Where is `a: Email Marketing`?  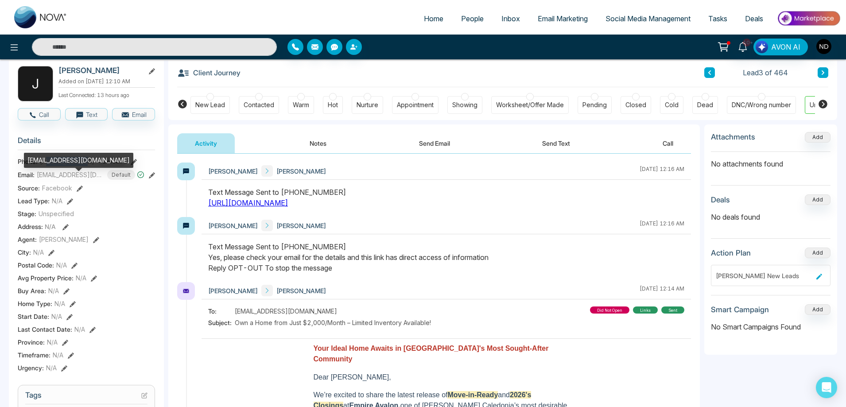 a: Email Marketing is located at coordinates (563, 19).